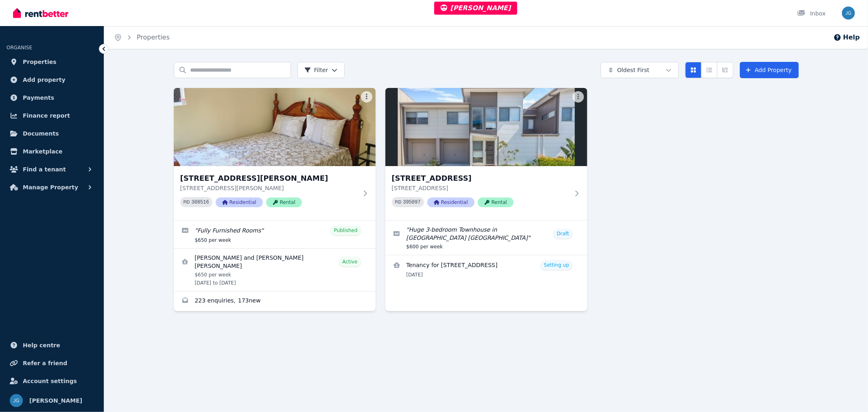  Describe the element at coordinates (321, 70) in the screenshot. I see `button: Filter` at that location.